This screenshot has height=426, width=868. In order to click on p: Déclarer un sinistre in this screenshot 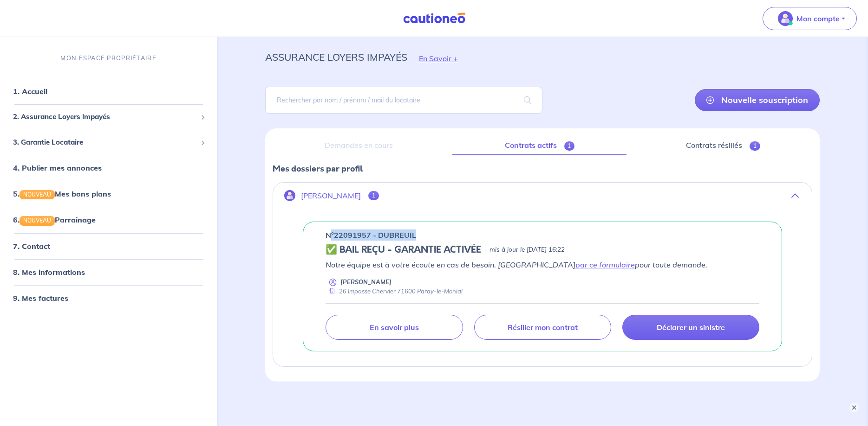, I will do `click(691, 328)`.